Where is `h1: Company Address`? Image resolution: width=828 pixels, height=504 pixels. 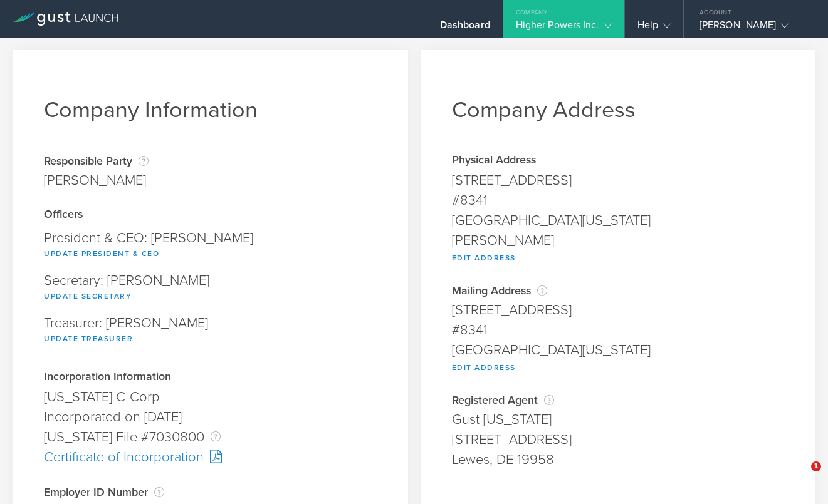 h1: Company Address is located at coordinates (618, 110).